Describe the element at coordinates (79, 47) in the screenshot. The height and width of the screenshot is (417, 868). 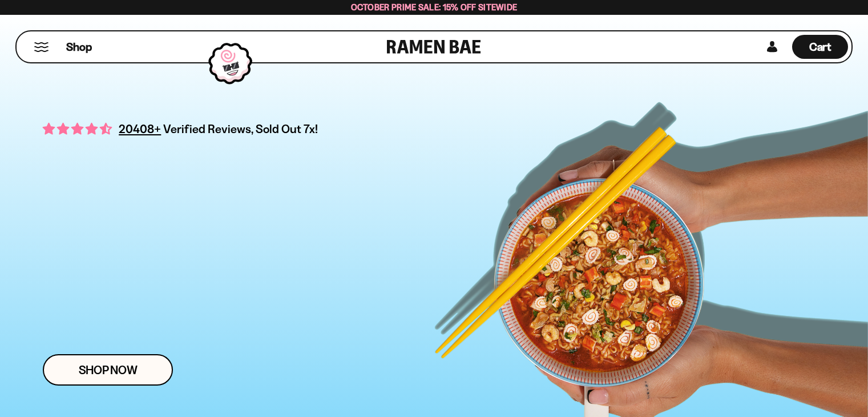
I see `span: Shop` at that location.